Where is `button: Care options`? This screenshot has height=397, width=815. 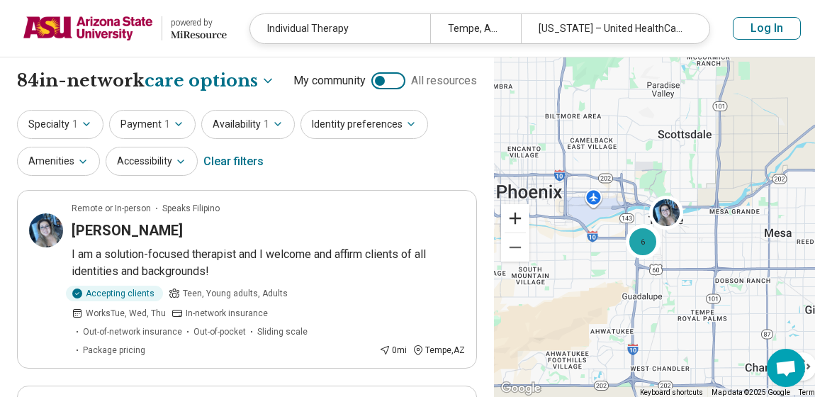 button: Care options is located at coordinates (210, 81).